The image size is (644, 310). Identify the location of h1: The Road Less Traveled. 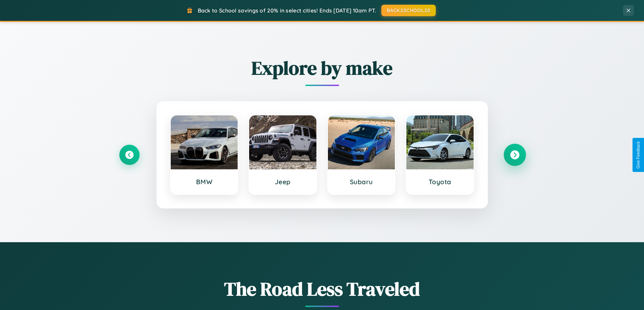
(322, 289).